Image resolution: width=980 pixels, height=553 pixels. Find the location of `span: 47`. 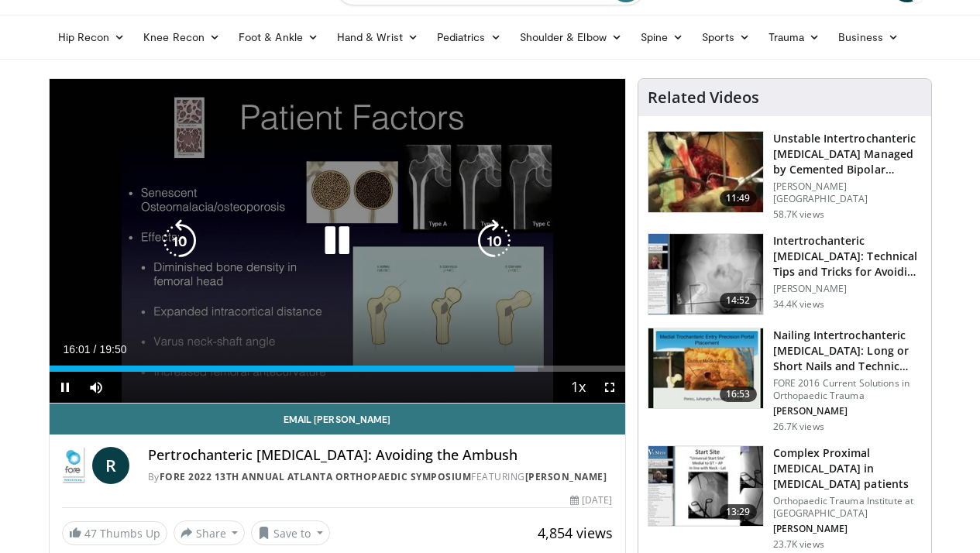

span: 47 is located at coordinates (90, 533).